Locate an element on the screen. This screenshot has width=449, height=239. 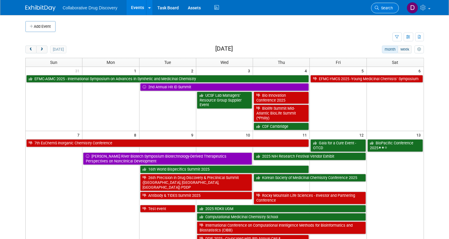
span: 1 is located at coordinates (136, 71).